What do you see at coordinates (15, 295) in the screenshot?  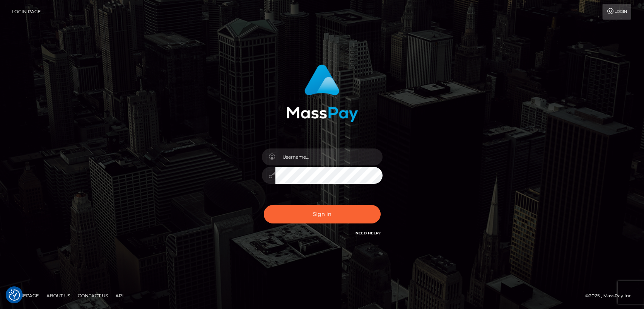 I see `img: Revisit consent button` at bounding box center [15, 295].